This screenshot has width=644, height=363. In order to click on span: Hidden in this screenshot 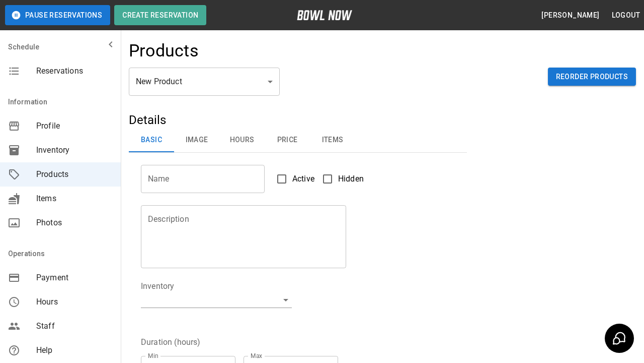, I will do `click(351, 179)`.